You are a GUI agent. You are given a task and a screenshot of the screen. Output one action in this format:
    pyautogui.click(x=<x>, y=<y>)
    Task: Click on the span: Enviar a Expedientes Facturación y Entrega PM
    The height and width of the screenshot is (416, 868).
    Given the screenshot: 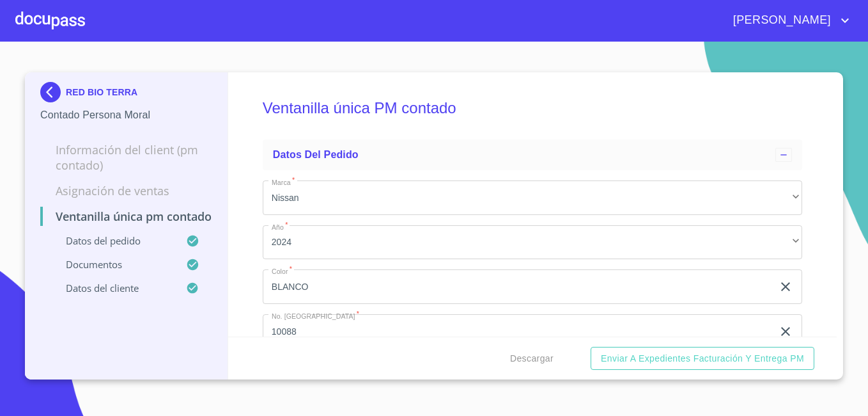 What is the action you would take?
    pyautogui.click(x=702, y=358)
    